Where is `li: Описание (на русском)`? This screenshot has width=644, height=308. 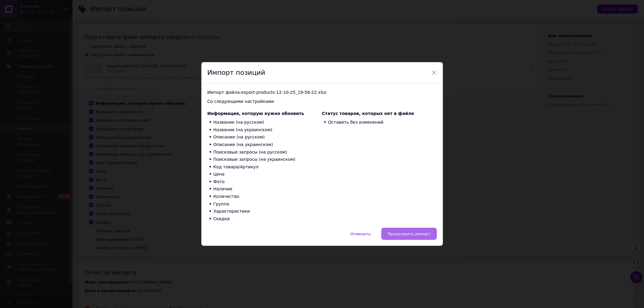
li: Описание (на русском) is located at coordinates (265, 137).